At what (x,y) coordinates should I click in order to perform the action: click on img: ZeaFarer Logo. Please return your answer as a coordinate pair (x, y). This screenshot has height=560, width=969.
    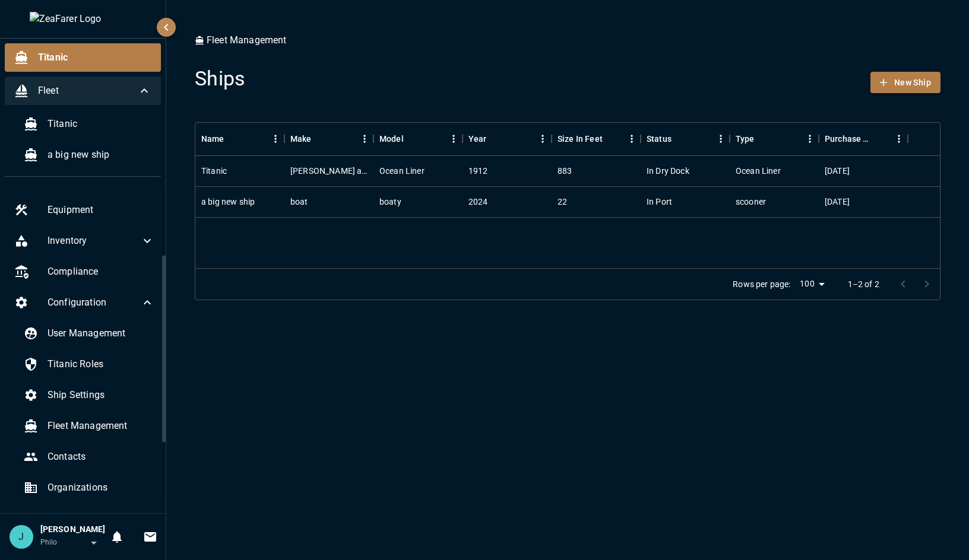
    Looking at the image, I should click on (83, 19).